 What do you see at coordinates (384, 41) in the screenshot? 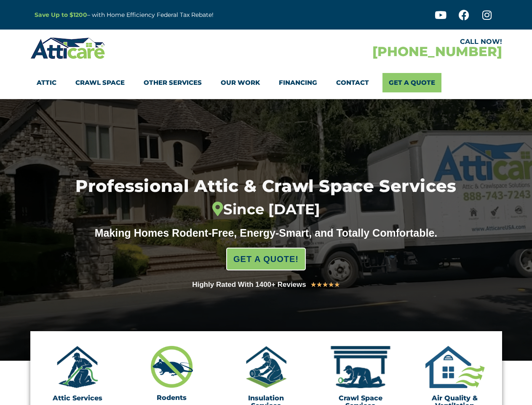
I see `div: CALL NOW!` at bounding box center [384, 41].